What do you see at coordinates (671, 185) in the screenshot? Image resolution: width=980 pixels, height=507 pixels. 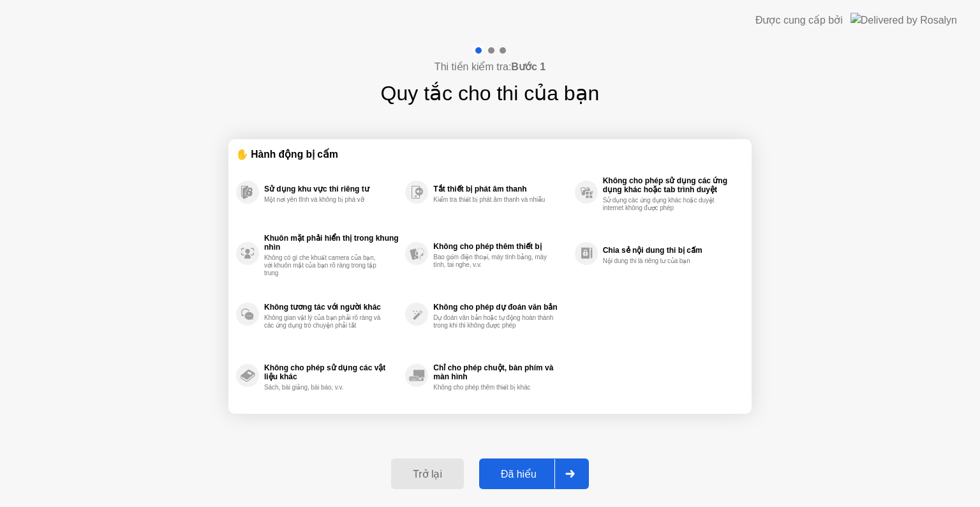 I see `div: Không cho phép sử dụng các ứng dụng khác hoặc tab trình duyệt` at bounding box center [671, 185].